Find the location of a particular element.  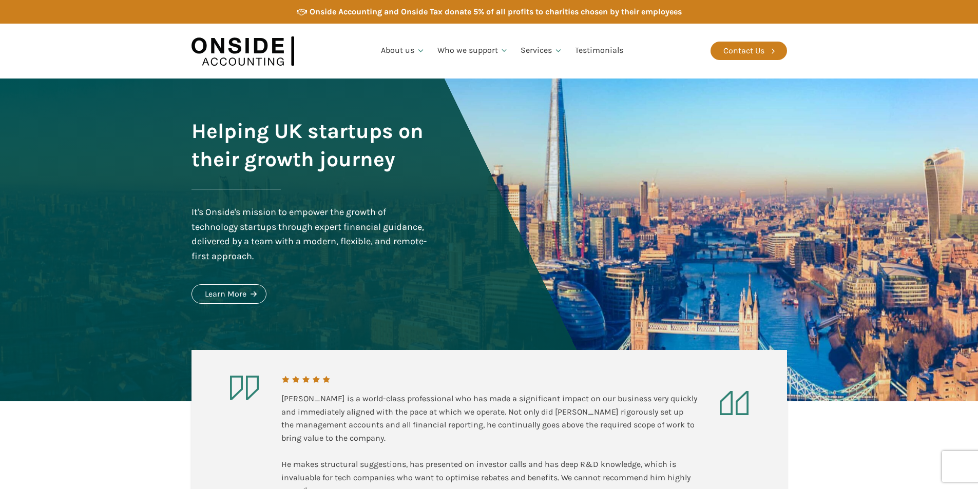

h1: Helping UK startups on their growth journey is located at coordinates (311, 145).